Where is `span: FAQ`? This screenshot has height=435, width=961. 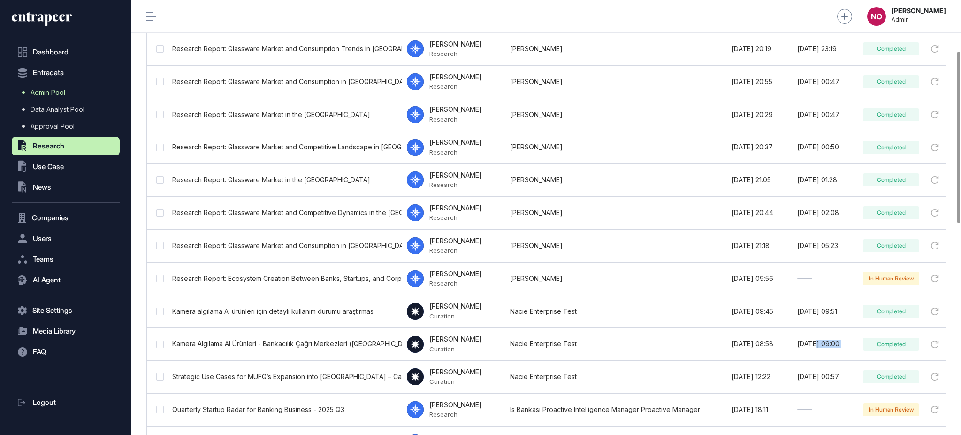
span: FAQ is located at coordinates (39, 351).